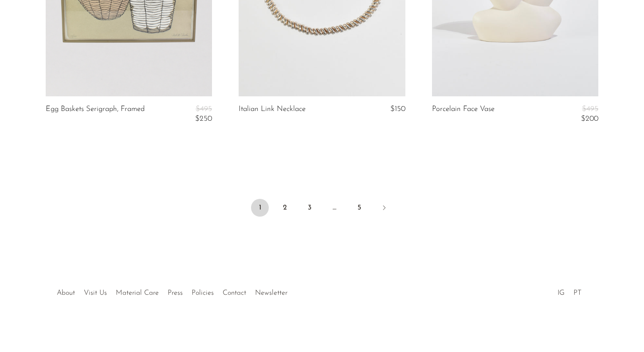  Describe the element at coordinates (66, 293) in the screenshot. I see `a: About` at that location.